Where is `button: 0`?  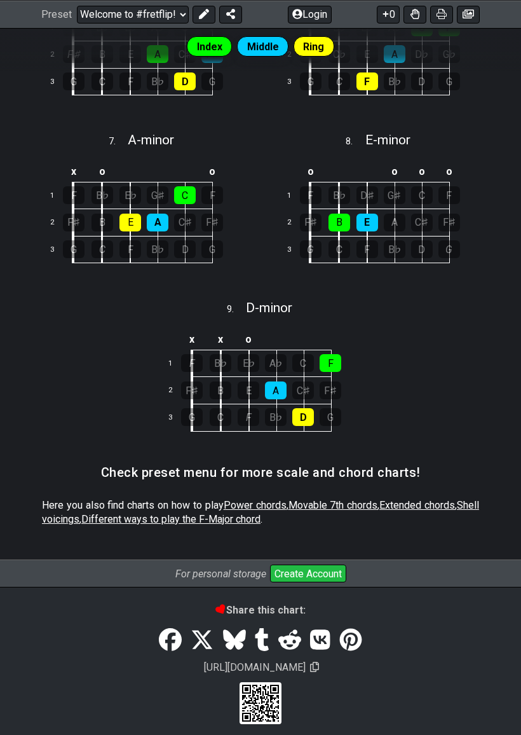 button: 0 is located at coordinates (388, 14).